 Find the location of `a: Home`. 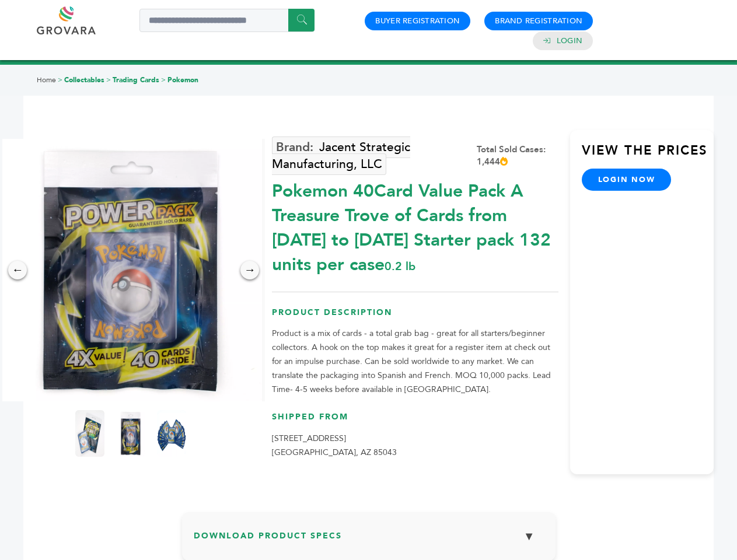

a: Home is located at coordinates (46, 80).